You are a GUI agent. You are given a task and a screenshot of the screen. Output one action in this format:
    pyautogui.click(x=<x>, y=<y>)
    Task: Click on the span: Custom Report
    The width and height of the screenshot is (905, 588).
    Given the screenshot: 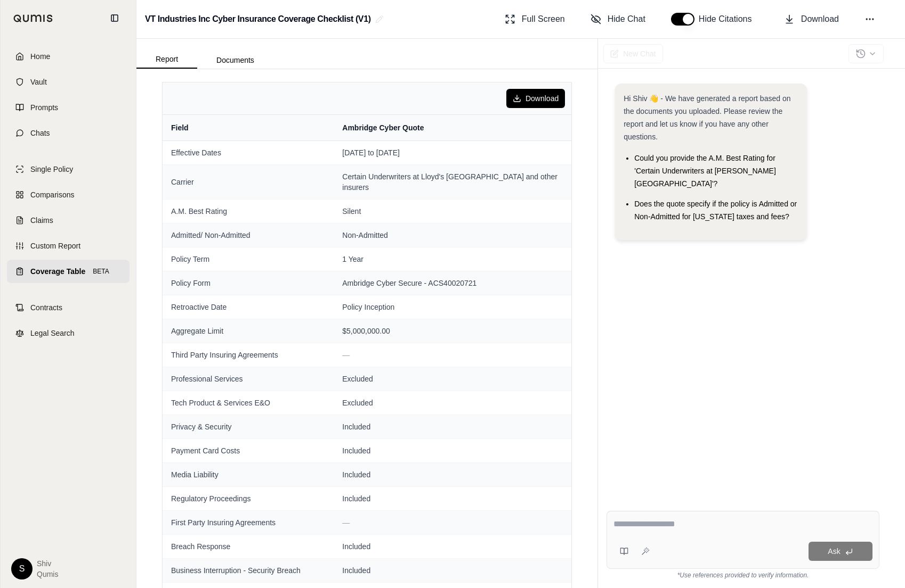 What is the action you would take?
    pyautogui.click(x=55, y=246)
    